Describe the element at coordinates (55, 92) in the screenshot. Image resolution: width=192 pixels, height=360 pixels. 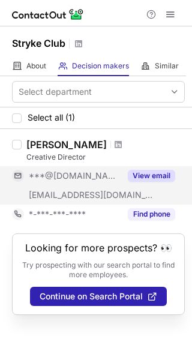
I see `div: Select department` at that location.